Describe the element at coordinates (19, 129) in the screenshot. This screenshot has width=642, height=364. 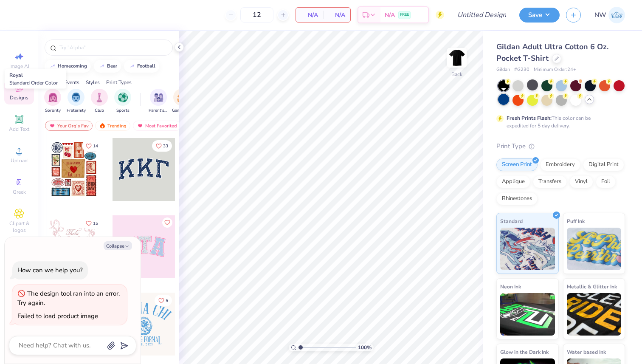
I see `span: Add Text` at that location.